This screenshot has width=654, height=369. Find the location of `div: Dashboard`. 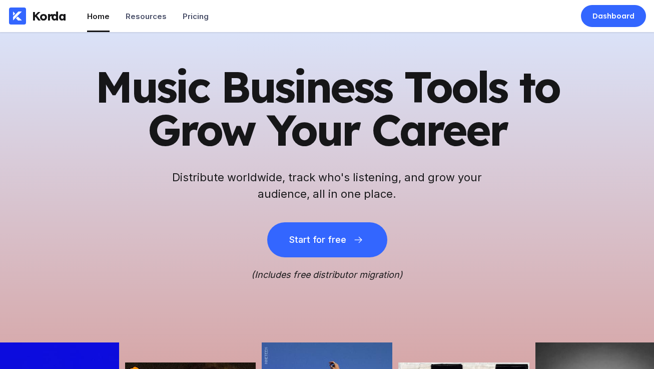

div: Dashboard is located at coordinates (613, 16).